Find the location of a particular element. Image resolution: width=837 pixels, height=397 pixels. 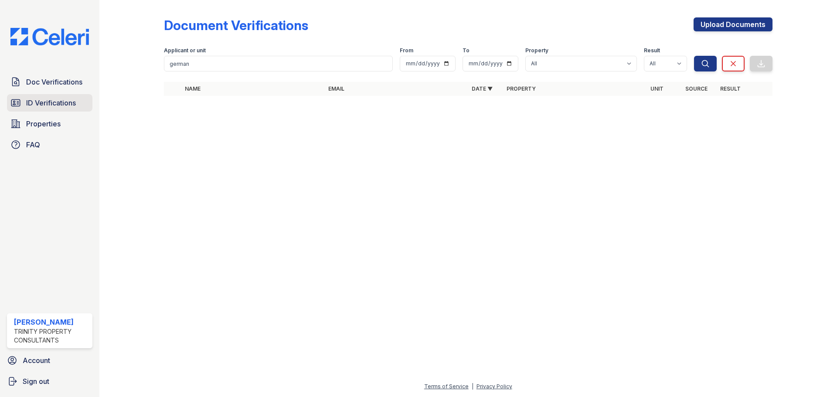

a: Terms of Service is located at coordinates (447, 386).